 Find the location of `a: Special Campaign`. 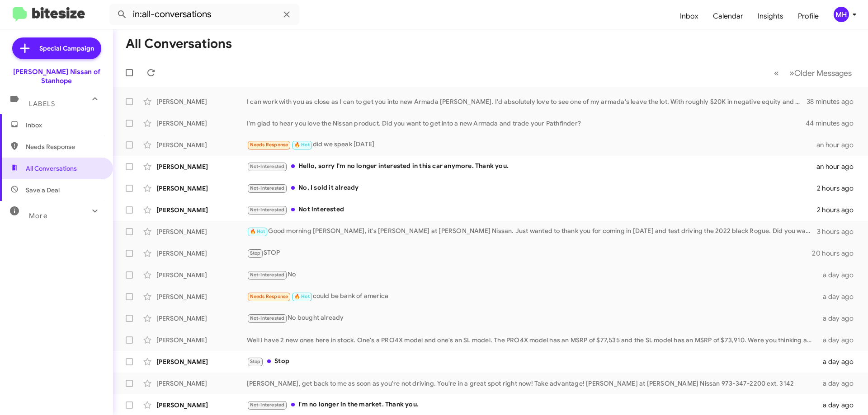

a: Special Campaign is located at coordinates (57, 48).